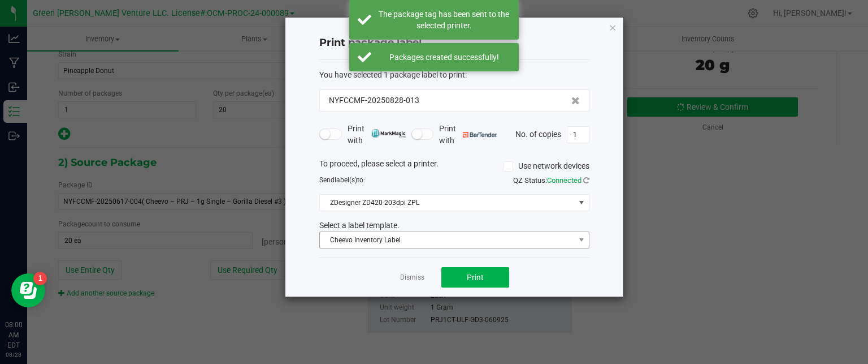 Image resolution: width=868 pixels, height=364 pixels. Describe the element at coordinates (454, 225) in the screenshot. I see `div: Select a label template.` at that location.